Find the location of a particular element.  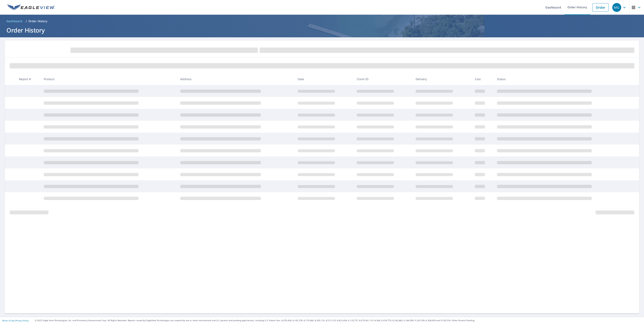

th: Status is located at coordinates (562, 79).